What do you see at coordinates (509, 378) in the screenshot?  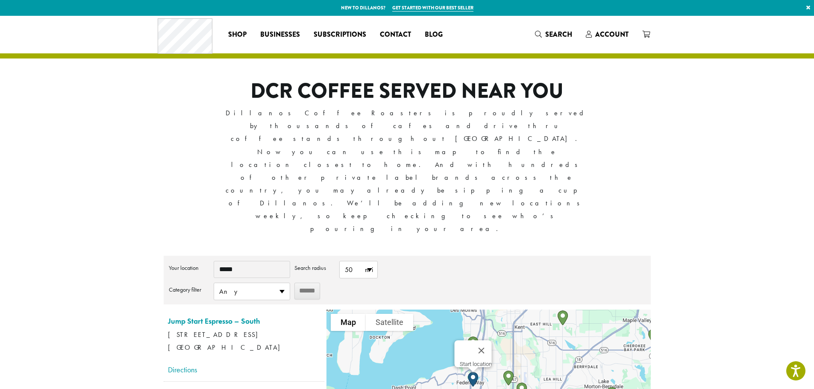 I see `div: Java Garden` at bounding box center [509, 378].